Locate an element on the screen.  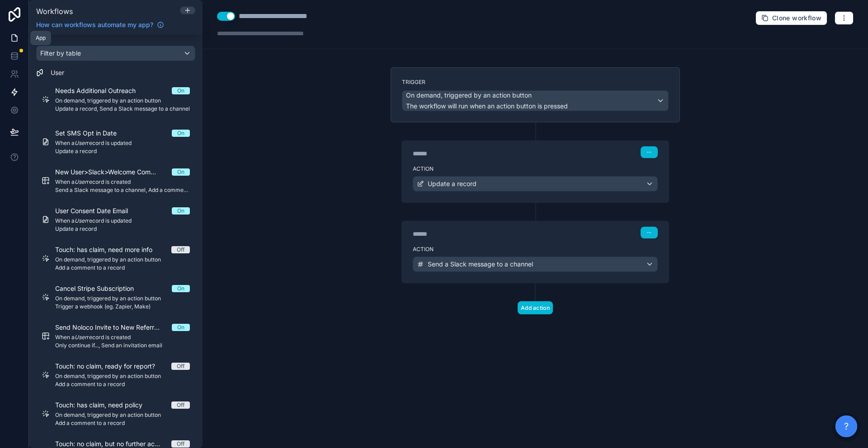
button: On demand, triggered by an action buttonThe workflow will run when an action button is pressed is located at coordinates (535, 100).